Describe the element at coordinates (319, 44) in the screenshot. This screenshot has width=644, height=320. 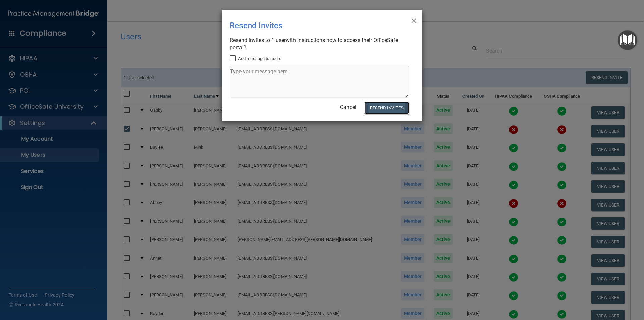
I see `div: Resend invites to 1 user with instructions how to access their OfficeSafe portal?` at that location.